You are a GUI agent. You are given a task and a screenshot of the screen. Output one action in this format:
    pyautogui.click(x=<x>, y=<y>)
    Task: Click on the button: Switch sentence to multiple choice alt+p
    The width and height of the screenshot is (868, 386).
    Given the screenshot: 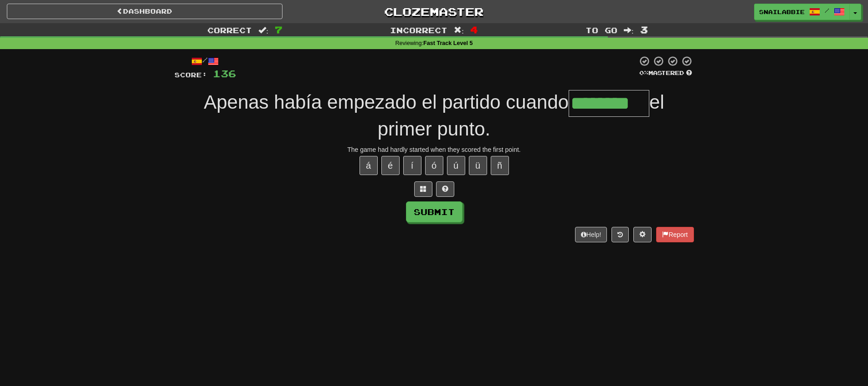 What is the action you would take?
    pyautogui.click(x=423, y=189)
    